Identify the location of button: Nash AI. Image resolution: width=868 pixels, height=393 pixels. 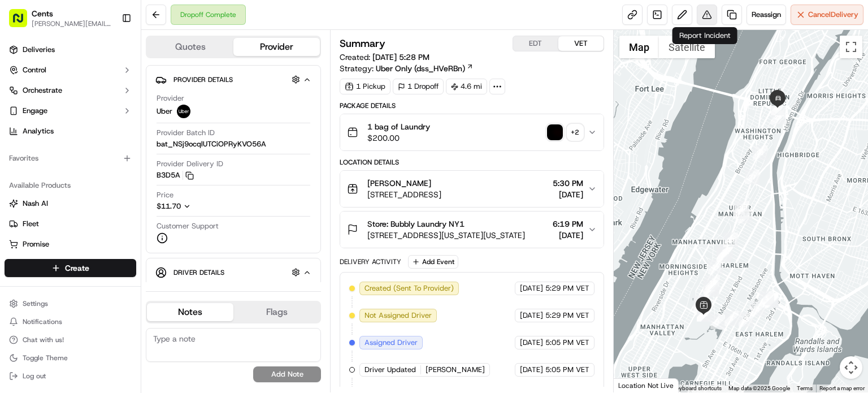
(70, 204).